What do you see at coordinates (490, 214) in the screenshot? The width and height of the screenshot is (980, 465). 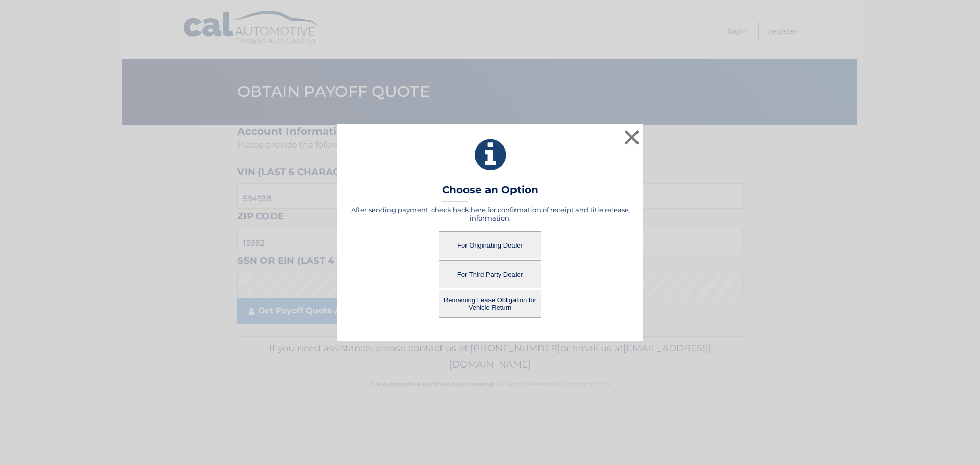 I see `h5: After sending payment, check back here for confirmation of receipt and title release information.` at bounding box center [490, 214].